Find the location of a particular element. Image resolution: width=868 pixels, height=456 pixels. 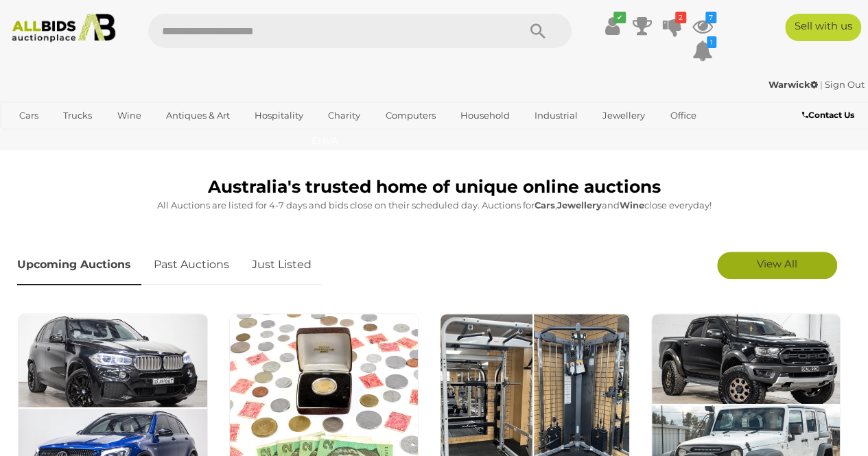

i: 1 is located at coordinates (712, 42).